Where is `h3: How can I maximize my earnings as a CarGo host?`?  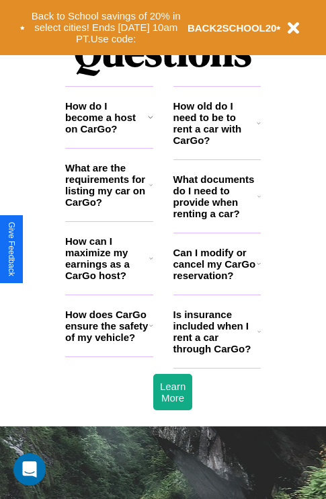
h3: How can I maximize my earnings as a CarGo host? is located at coordinates (107, 258).